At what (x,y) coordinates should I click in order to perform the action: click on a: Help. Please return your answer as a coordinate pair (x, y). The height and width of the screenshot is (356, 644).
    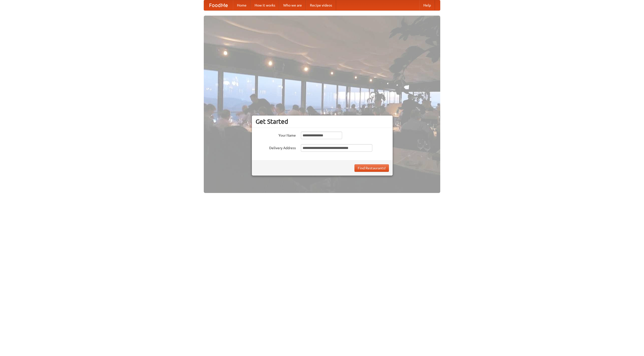
    Looking at the image, I should click on (427, 5).